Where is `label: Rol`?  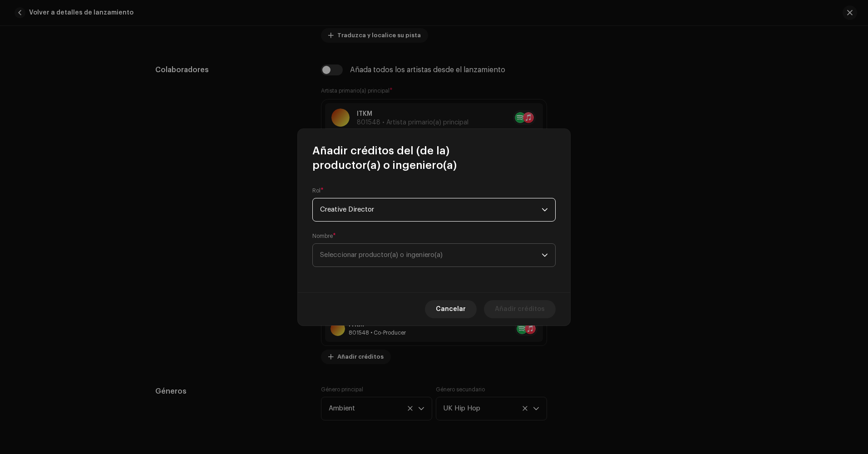 label: Rol is located at coordinates (318, 191).